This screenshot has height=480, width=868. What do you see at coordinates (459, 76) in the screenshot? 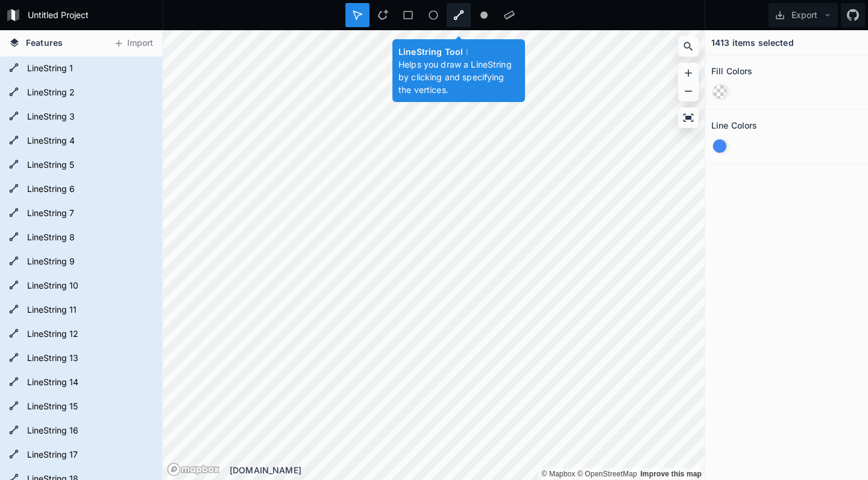
I see `p: Helps you draw a LineString by clicking and specifying the vertices.` at bounding box center [459, 76].